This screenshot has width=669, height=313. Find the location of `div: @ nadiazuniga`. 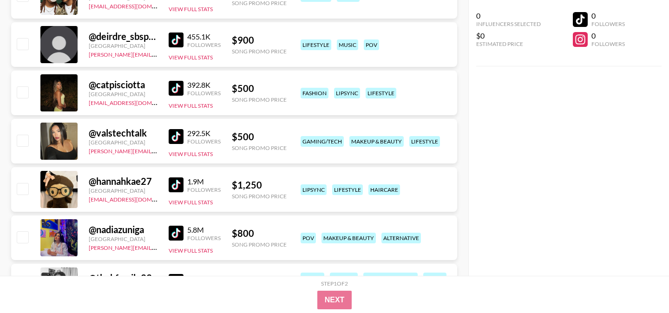

div: @ nadiazuniga is located at coordinates (123, 229).